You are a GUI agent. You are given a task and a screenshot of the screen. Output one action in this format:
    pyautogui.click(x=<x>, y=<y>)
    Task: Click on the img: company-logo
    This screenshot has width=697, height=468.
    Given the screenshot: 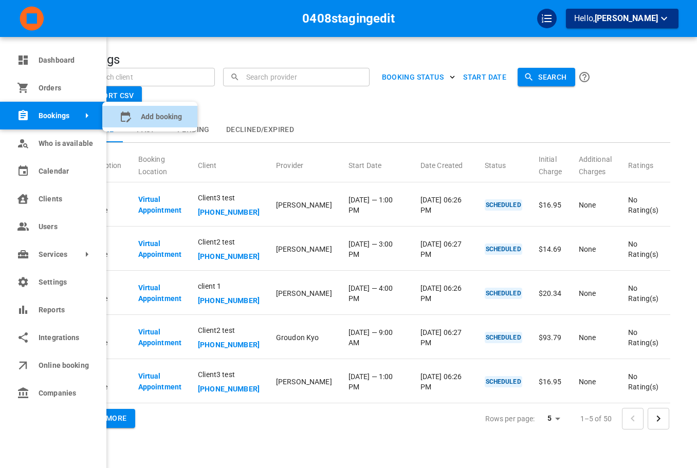 What is the action you would take?
    pyautogui.click(x=32, y=18)
    